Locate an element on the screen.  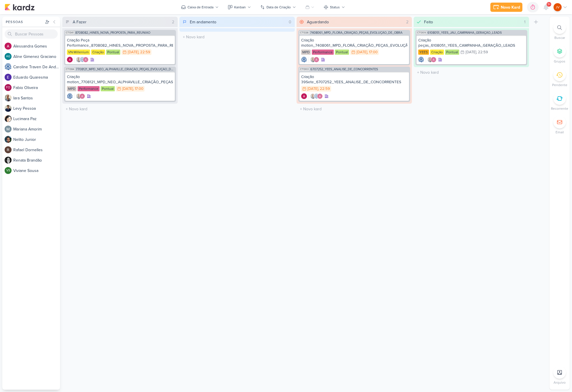
p: AG is located at coordinates (8, 56).